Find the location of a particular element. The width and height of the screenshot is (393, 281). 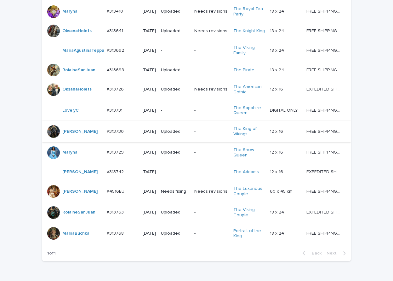

p: #313692 is located at coordinates (116, 50).